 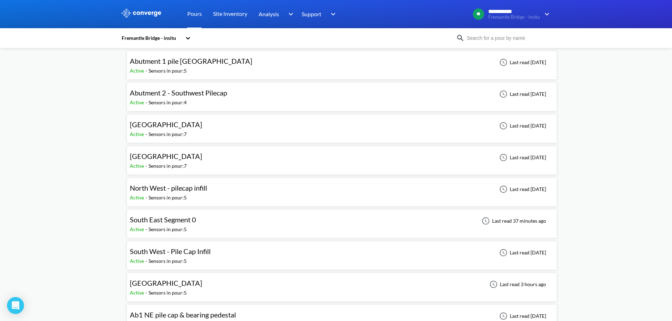 I want to click on span: Analysis, so click(x=269, y=14).